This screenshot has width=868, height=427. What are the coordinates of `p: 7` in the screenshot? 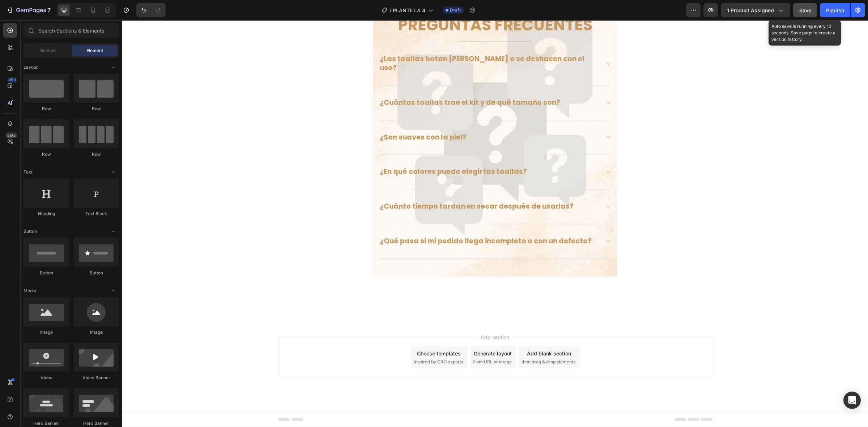 It's located at (49, 10).